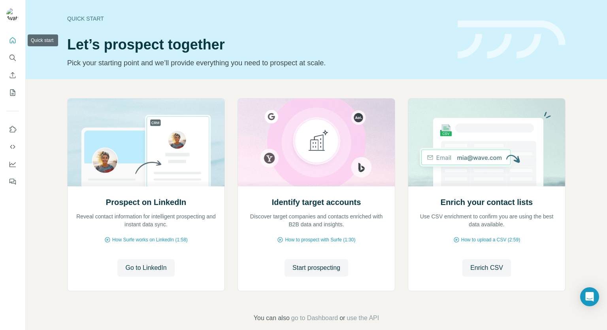 The width and height of the screenshot is (607, 330). I want to click on span: Start prospecting, so click(316, 268).